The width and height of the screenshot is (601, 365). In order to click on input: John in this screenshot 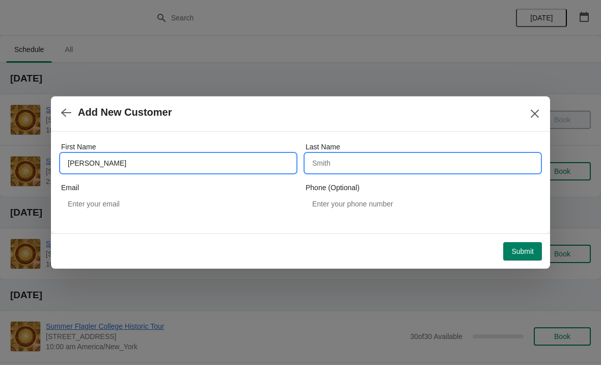, I will do `click(178, 163)`.